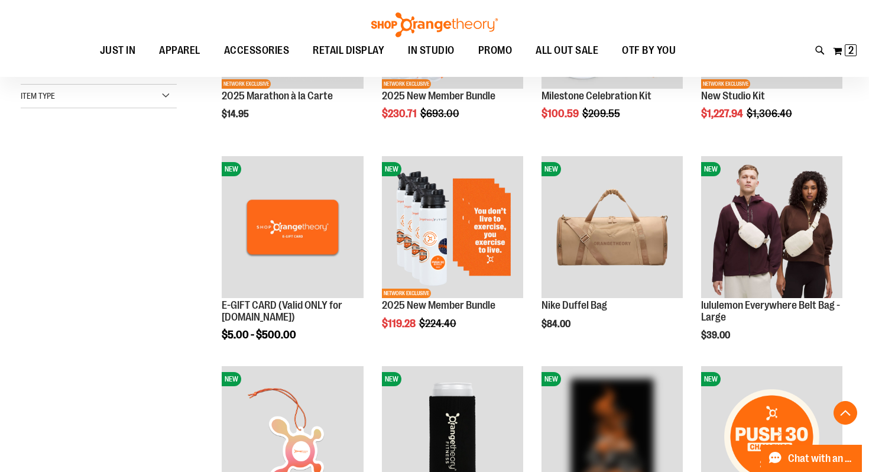  I want to click on span: $100.59, so click(561, 114).